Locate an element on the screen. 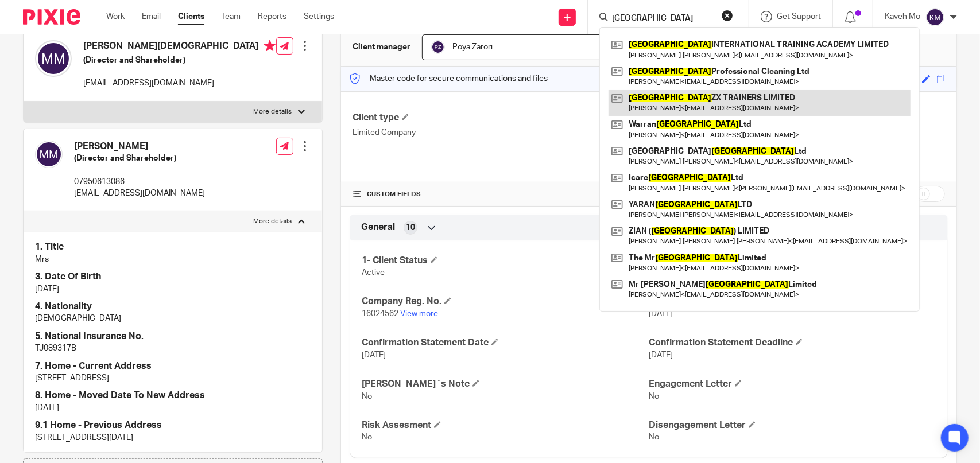 This screenshot has width=980, height=463. a: Reports is located at coordinates (272, 17).